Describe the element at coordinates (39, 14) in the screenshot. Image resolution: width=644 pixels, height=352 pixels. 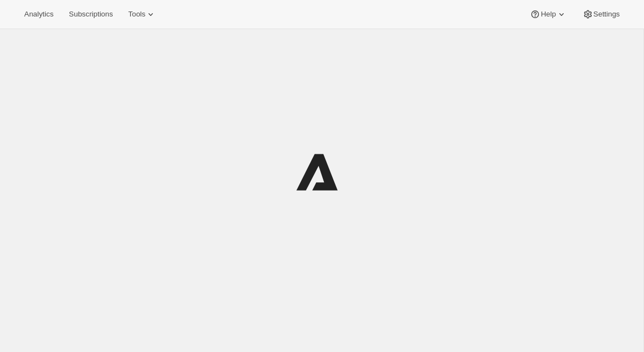
I see `span: Analytics` at that location.